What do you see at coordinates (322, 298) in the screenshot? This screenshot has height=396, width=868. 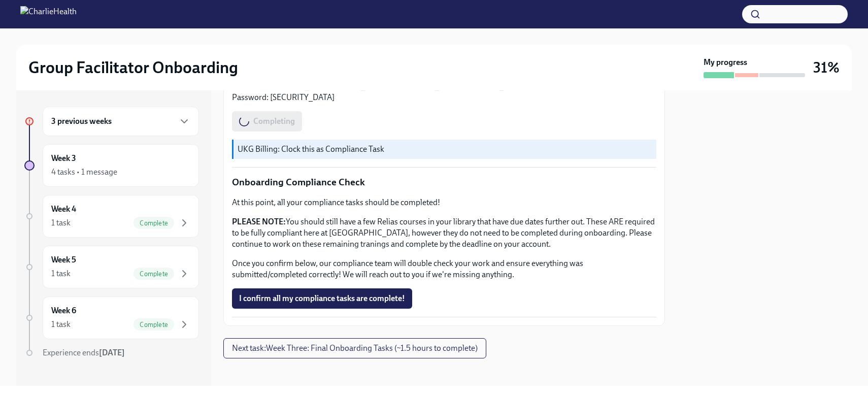 I see `span: I confirm all my compliance tasks are complete!` at bounding box center [322, 298].